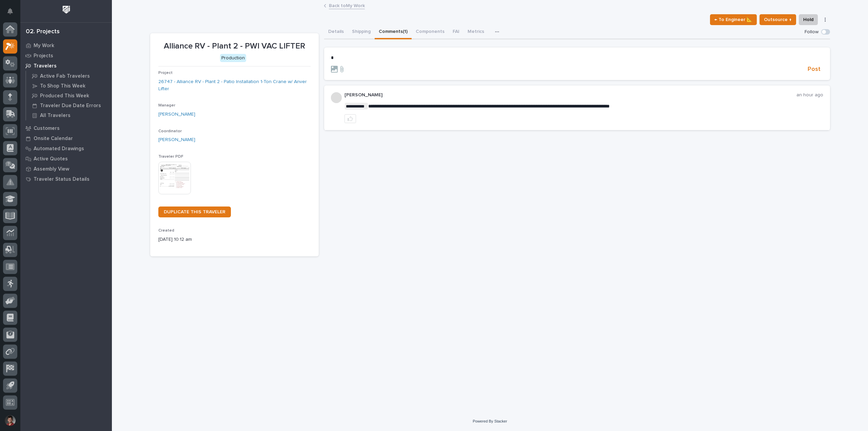 The height and width of the screenshot is (431, 868). I want to click on button: users-avatar, so click(10, 421).